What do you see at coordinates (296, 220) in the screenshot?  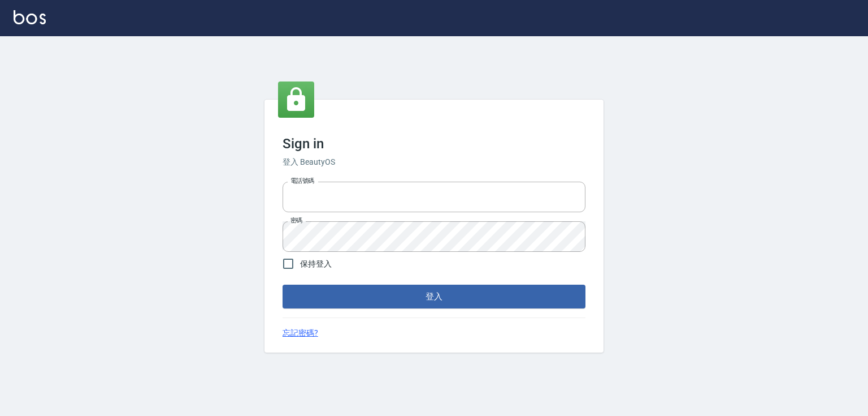 I see `label: 密碼` at bounding box center [296, 220].